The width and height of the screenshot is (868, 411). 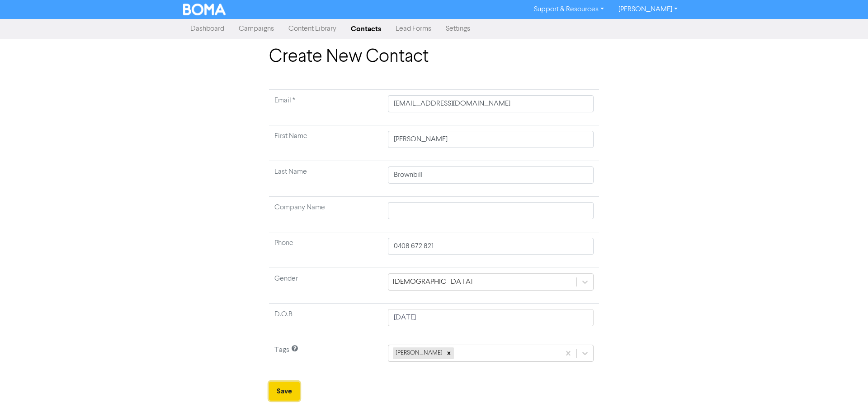 What do you see at coordinates (326, 215) in the screenshot?
I see `td: Company Name` at bounding box center [326, 215].